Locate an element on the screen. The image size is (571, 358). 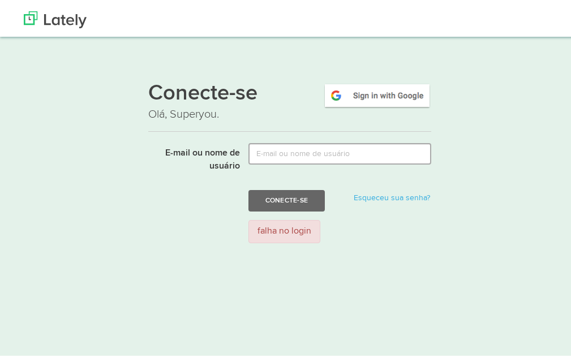
input: E-mail ou nome de usuário is located at coordinates (340, 151).